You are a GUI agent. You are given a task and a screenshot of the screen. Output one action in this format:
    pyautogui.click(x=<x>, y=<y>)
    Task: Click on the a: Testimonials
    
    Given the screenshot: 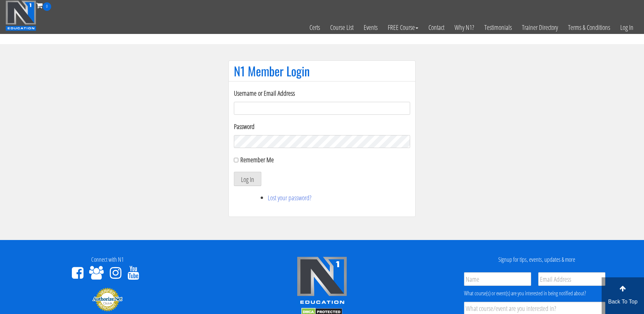 What is the action you would take?
    pyautogui.click(x=498, y=28)
    